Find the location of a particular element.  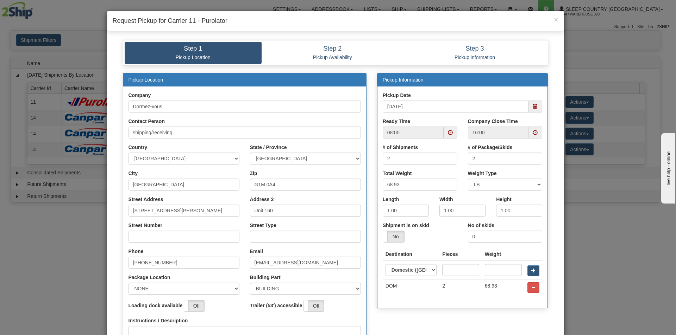

label: Address 2 is located at coordinates (262, 200).